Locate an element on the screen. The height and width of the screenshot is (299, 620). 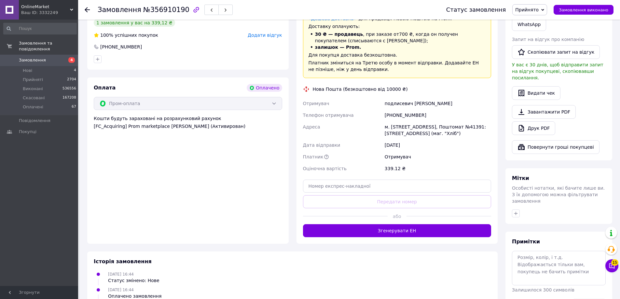
span: або is located at coordinates (397, 217).